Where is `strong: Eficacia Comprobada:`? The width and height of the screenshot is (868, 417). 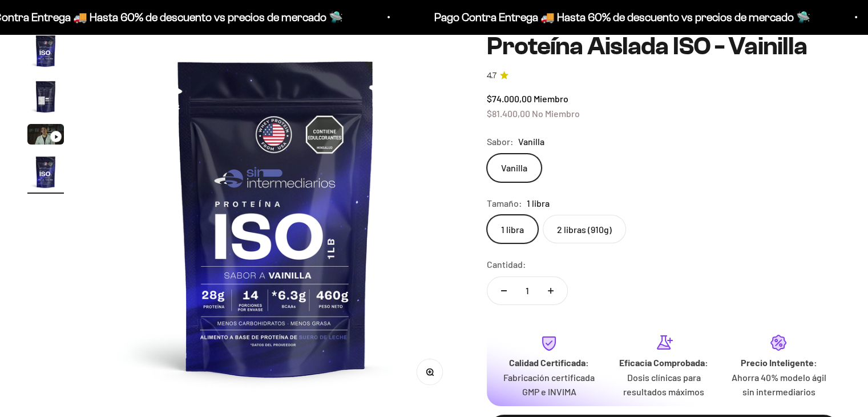
strong: Eficacia Comprobada: is located at coordinates (664, 362).